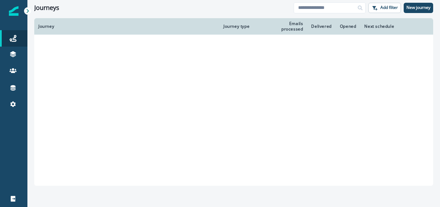 The height and width of the screenshot is (207, 440). Describe the element at coordinates (348, 26) in the screenshot. I see `div: Opened` at that location.